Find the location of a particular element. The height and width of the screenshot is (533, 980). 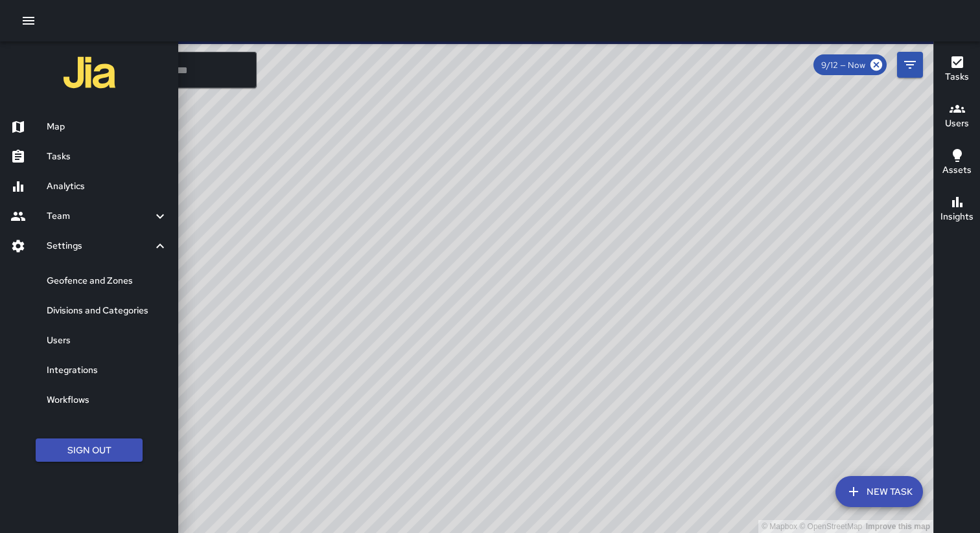

h6: Insights is located at coordinates (957, 217).